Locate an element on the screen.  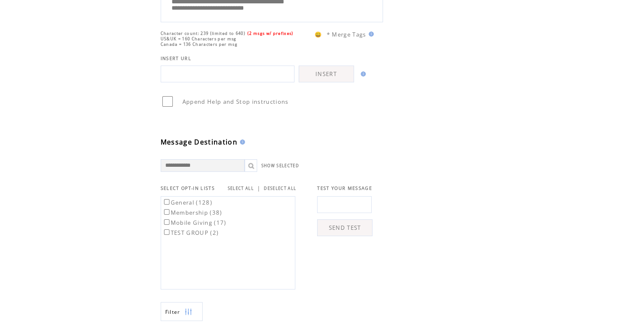
a: DESELECT ALL is located at coordinates (280, 188).